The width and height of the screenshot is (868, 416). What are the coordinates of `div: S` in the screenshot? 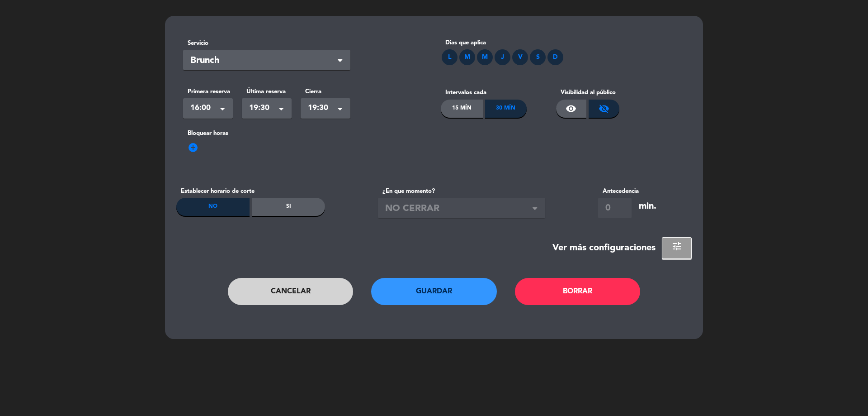 It's located at (537, 57).